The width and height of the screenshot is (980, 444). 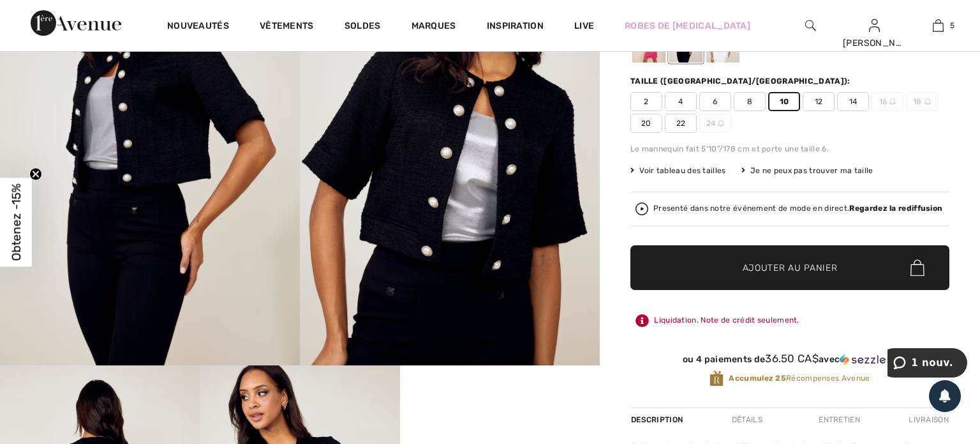 I want to click on span: 12, so click(x=818, y=102).